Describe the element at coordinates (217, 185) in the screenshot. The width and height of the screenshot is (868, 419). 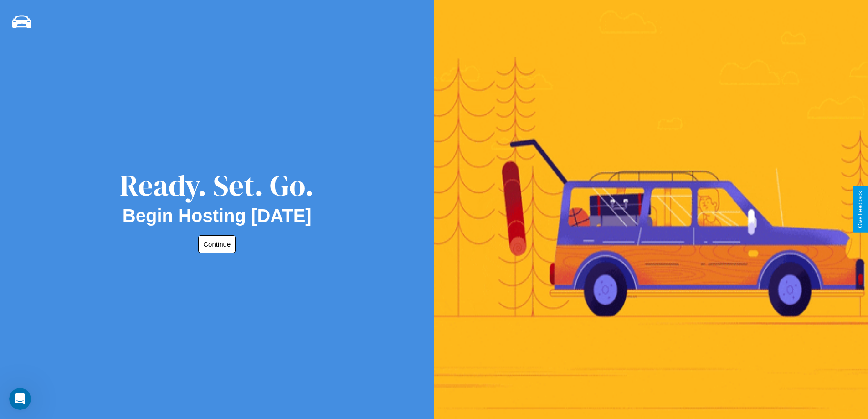
I see `div: Ready. Set. Go.` at that location.